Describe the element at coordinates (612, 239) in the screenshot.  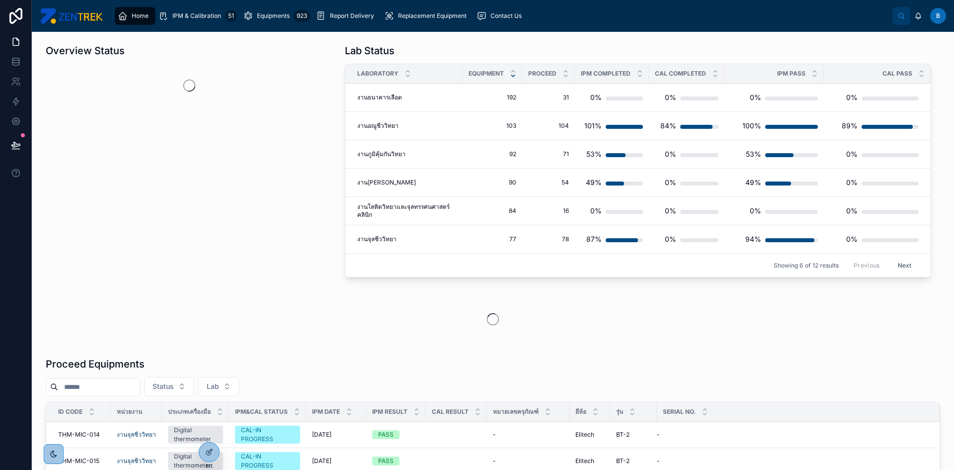
I see `a: 87%` at that location.